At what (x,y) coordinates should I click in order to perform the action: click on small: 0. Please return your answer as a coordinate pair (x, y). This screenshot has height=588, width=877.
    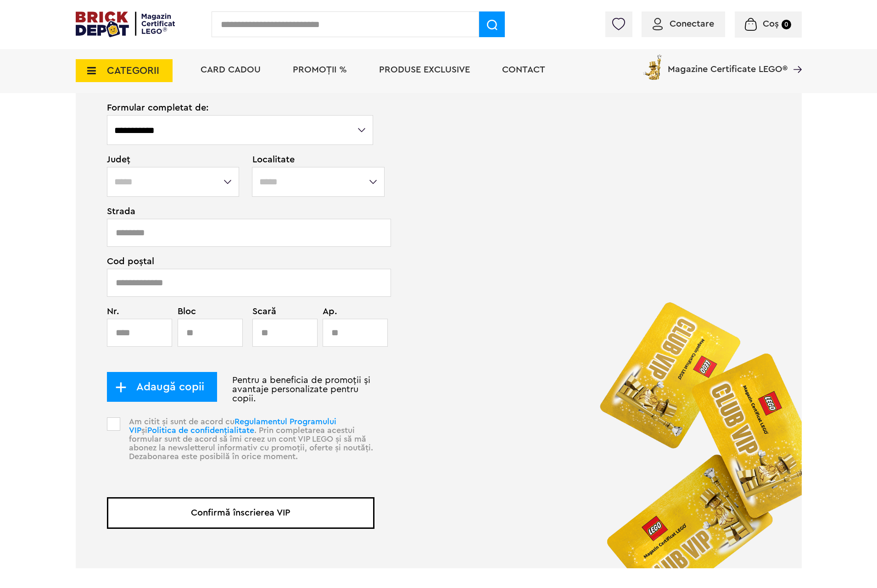
    Looking at the image, I should click on (786, 24).